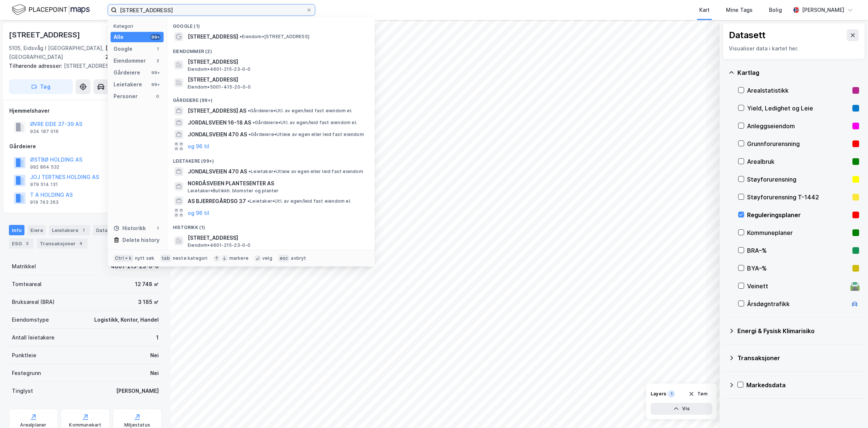 The image size is (868, 428). I want to click on div: Kontrollprogram for chat, so click(850, 410).